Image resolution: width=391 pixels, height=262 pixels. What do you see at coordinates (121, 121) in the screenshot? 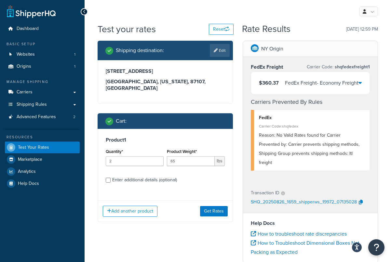
I see `h2: Cart :` at bounding box center [121, 121].